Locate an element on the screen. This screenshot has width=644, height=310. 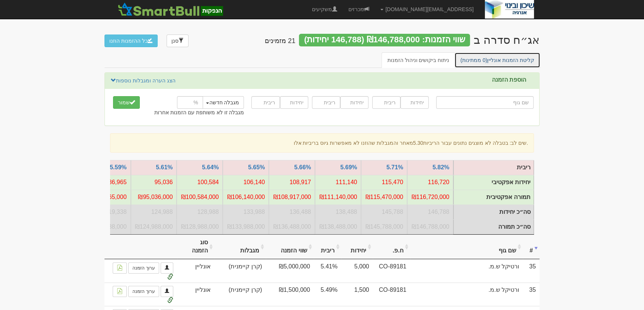
img: SmartBull Logo is located at coordinates (170, 10).